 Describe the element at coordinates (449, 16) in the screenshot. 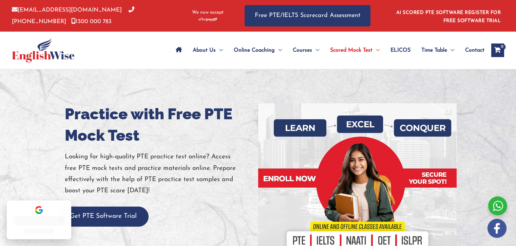

I see `aside: Header Widget 1` at that location.